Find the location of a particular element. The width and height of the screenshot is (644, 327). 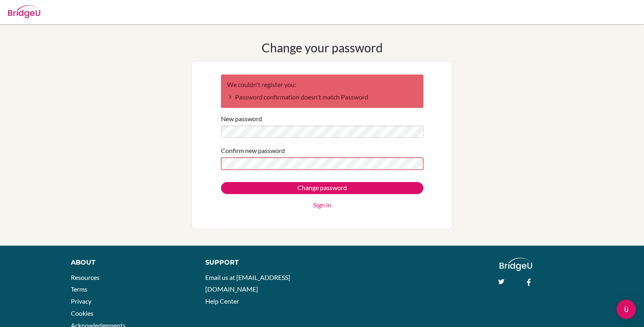

h2: We couldn't register you: is located at coordinates (322, 84).